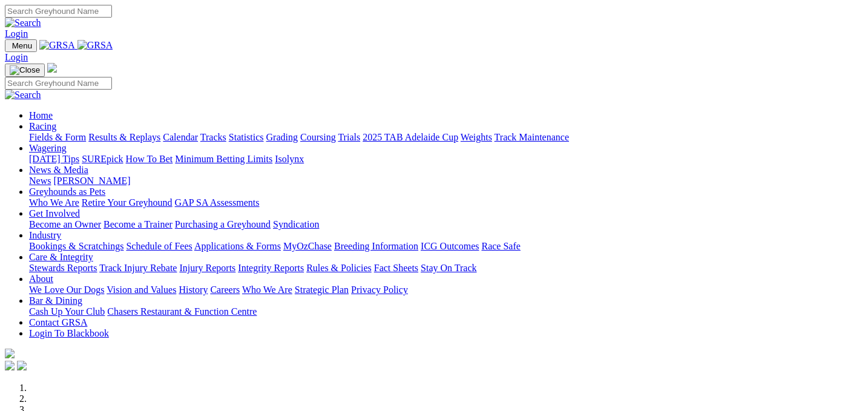 The width and height of the screenshot is (868, 411). I want to click on a: Applications & Forms, so click(238, 245).